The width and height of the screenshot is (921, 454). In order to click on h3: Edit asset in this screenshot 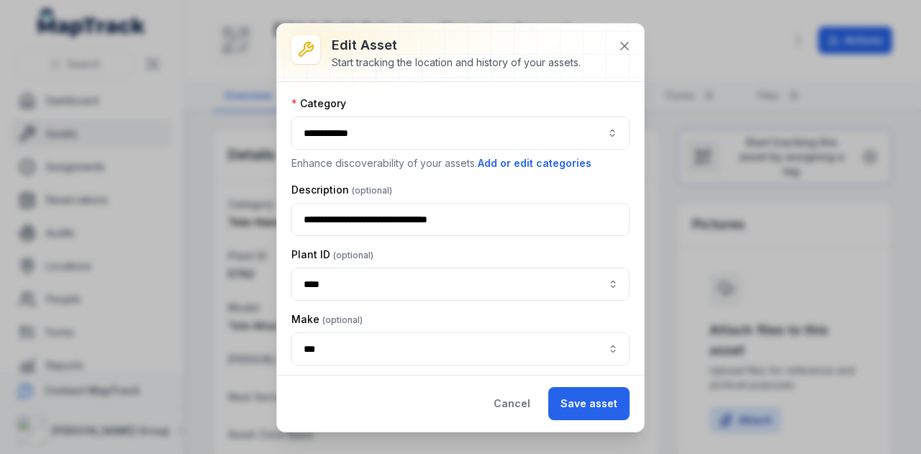, I will do `click(456, 45)`.